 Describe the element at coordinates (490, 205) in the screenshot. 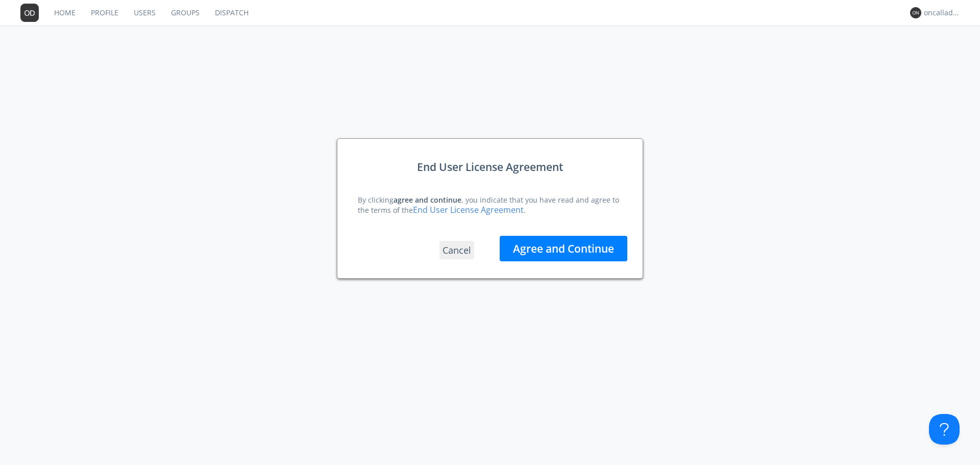

I see `div: By clicking , you indicate that you have read and agree to the terms of the .` at that location.